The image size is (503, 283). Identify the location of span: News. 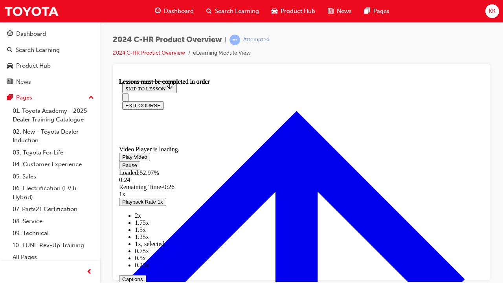
(344, 11).